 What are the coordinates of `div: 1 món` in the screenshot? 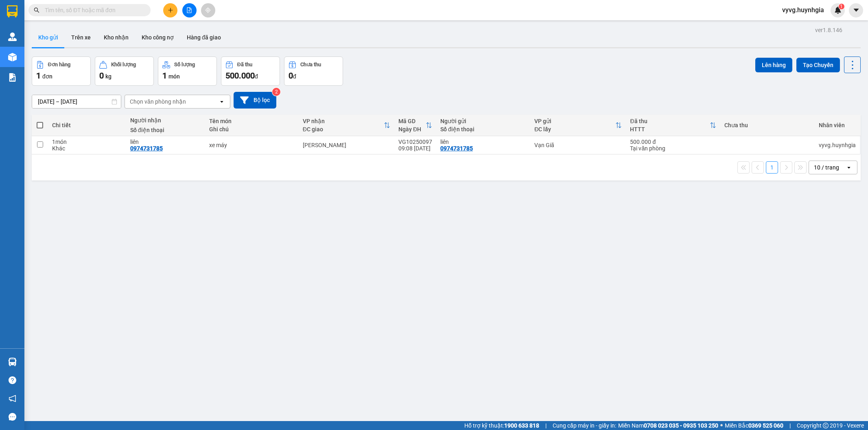 It's located at (87, 142).